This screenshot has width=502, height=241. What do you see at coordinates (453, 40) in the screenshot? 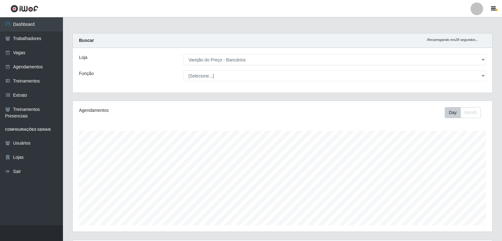
I see `i: Recarregando em 28 segundos...` at bounding box center [453, 40].